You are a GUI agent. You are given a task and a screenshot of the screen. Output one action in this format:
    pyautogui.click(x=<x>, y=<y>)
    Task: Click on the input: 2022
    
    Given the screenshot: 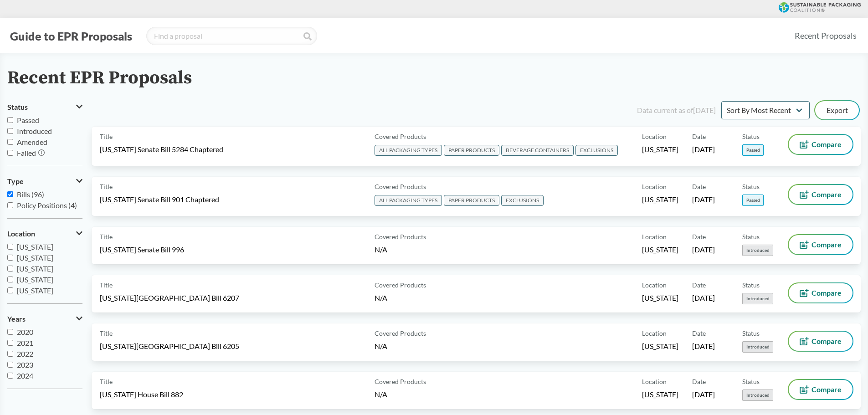 What is the action you would take?
    pyautogui.click(x=10, y=354)
    